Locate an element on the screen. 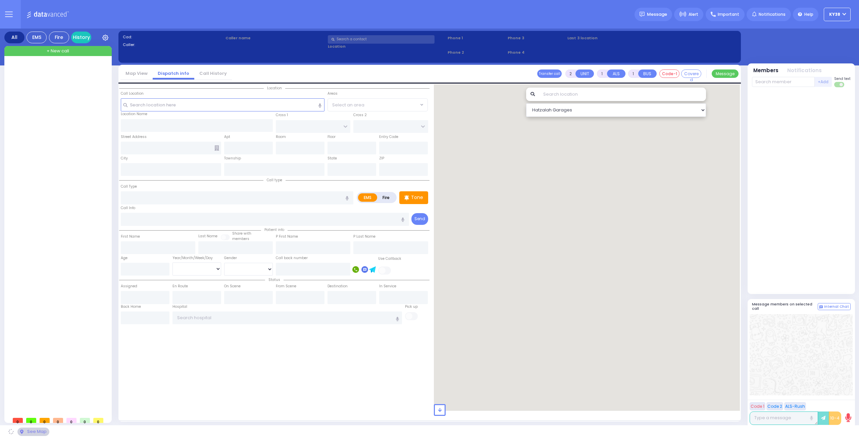 The image size is (859, 438). button: Code-1 is located at coordinates (670, 74).